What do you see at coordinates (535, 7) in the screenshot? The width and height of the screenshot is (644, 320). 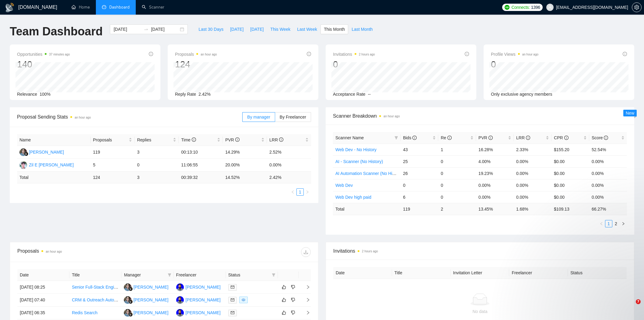 I see `span: 1396` at bounding box center [535, 7].